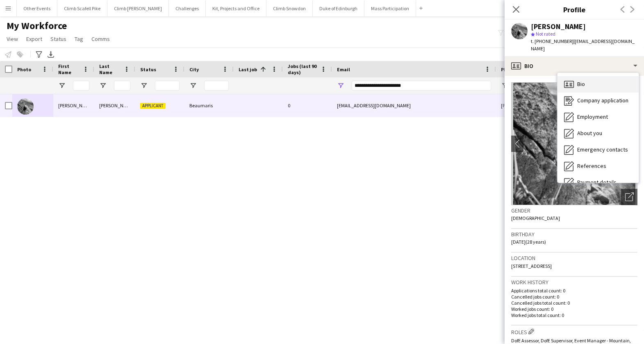  What do you see at coordinates (236, 8) in the screenshot?
I see `button: Kit, Projects and Office` at bounding box center [236, 8].